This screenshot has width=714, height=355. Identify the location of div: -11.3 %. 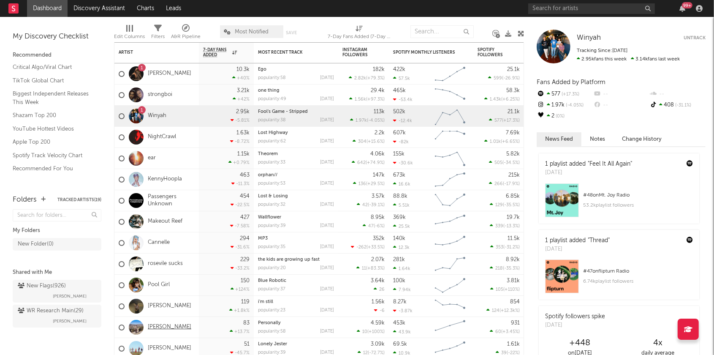
(240, 183).